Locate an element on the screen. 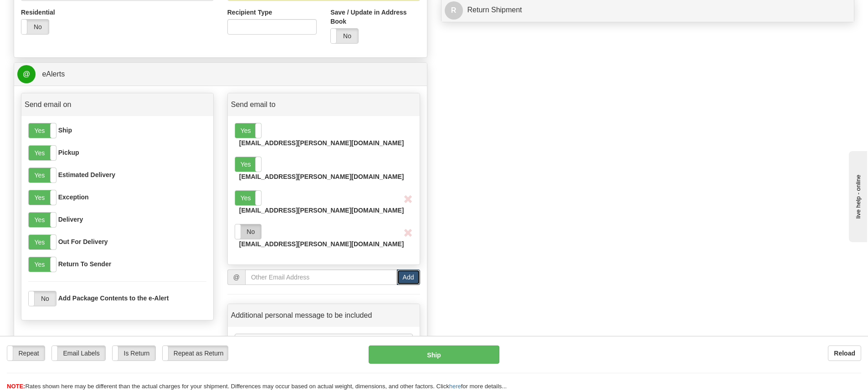 The height and width of the screenshot is (391, 868). b: Reload is located at coordinates (844, 353).